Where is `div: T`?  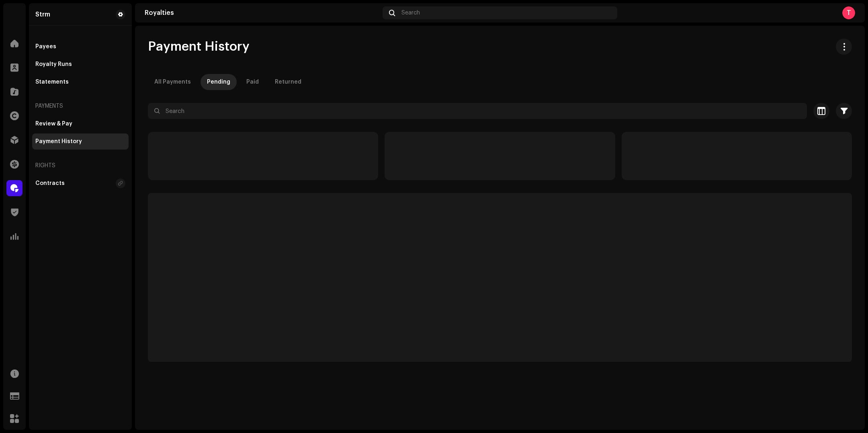
div: T is located at coordinates (849, 13).